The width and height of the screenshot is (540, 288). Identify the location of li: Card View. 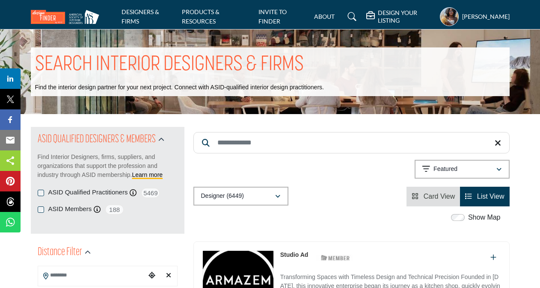
(433, 197).